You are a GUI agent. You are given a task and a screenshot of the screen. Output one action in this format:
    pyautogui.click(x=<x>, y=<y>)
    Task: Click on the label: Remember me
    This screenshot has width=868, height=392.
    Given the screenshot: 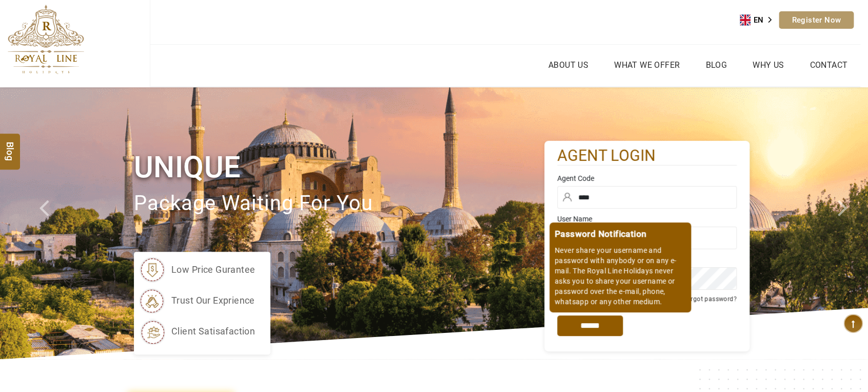 What is the action you would take?
    pyautogui.click(x=588, y=300)
    